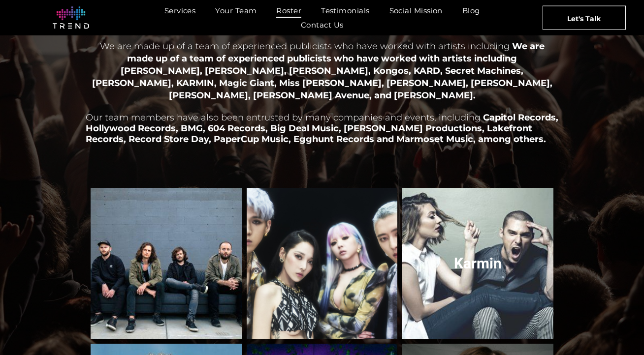 The image size is (644, 355). Describe the element at coordinates (416, 10) in the screenshot. I see `a: Social Mission` at that location.